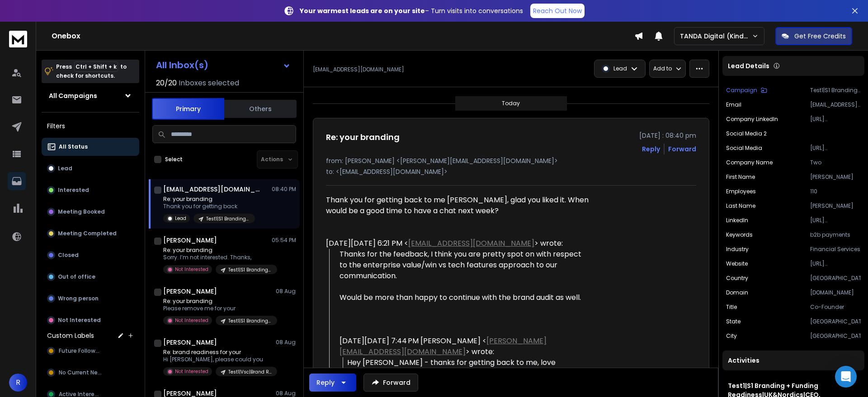  What do you see at coordinates (81, 212) in the screenshot?
I see `p: Meeting Booked` at bounding box center [81, 212].